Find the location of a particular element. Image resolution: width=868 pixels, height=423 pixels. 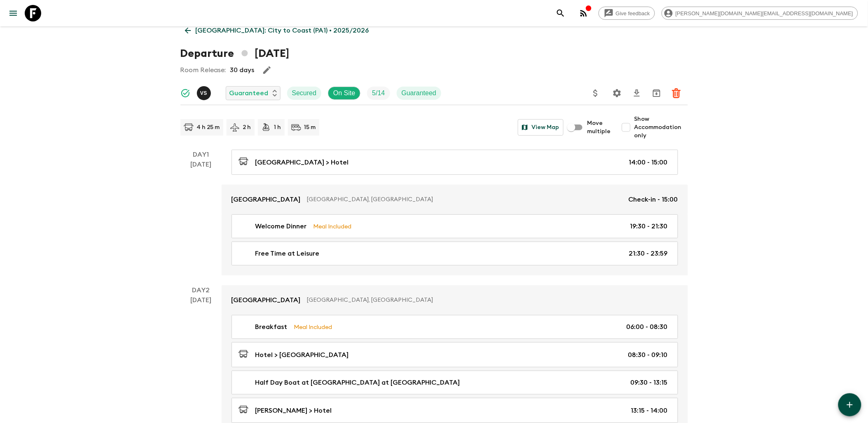

button: vS is located at coordinates (205, 93).